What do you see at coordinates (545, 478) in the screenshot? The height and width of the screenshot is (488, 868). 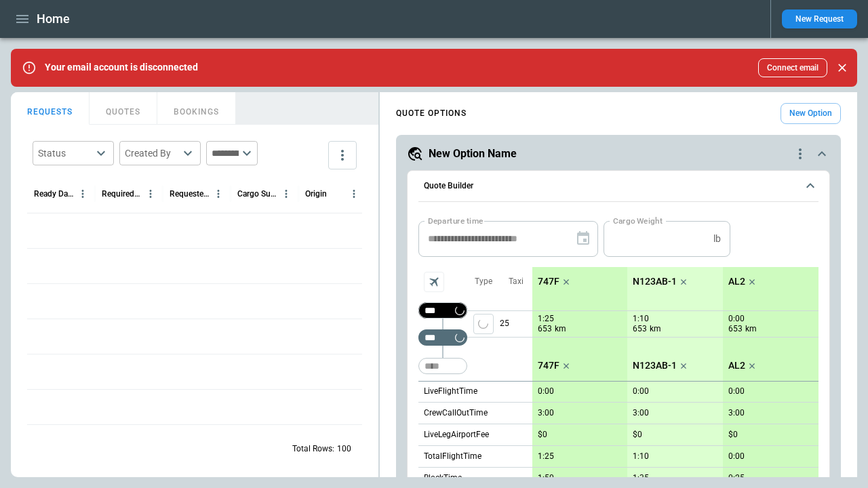 I see `p: 1:50` at bounding box center [545, 478].